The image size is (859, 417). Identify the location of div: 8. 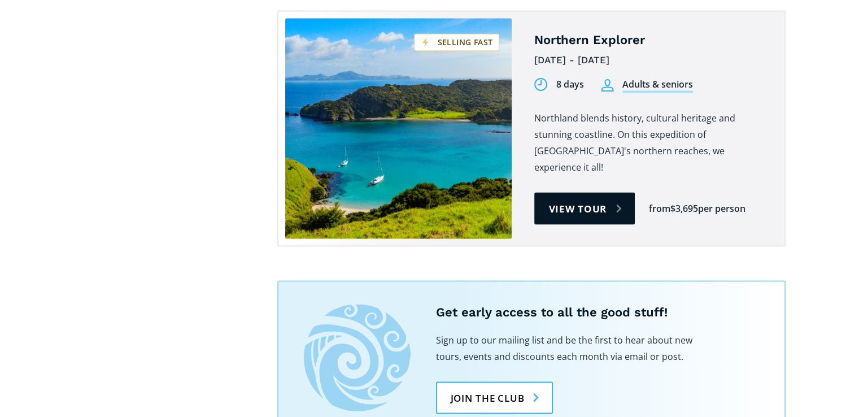
(559, 84).